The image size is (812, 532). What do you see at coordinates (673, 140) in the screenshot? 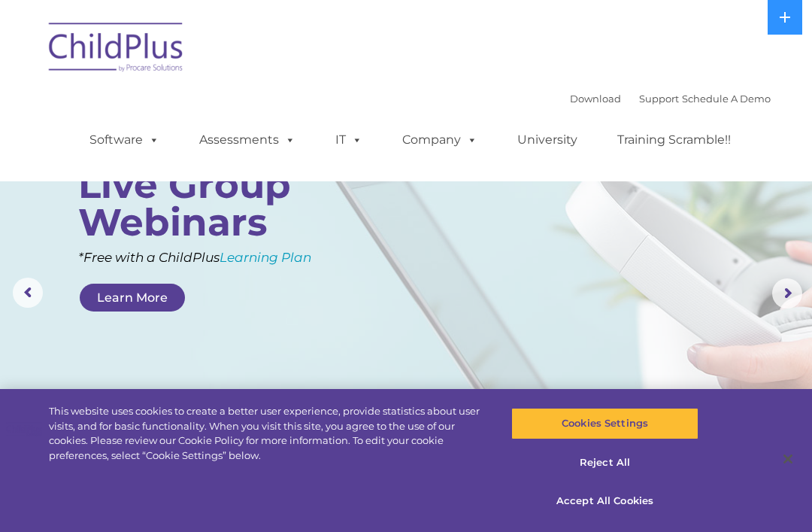
I see `a: Training Scramble!!` at bounding box center [673, 140].